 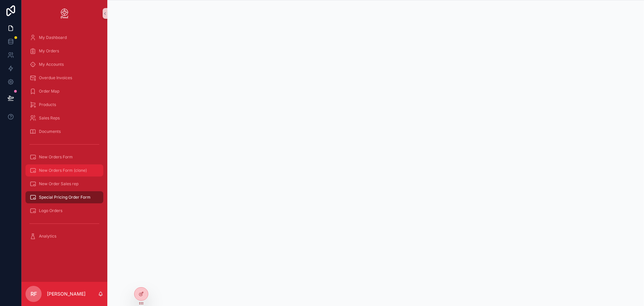 I want to click on a: New Orders Form (clone), so click(x=64, y=170).